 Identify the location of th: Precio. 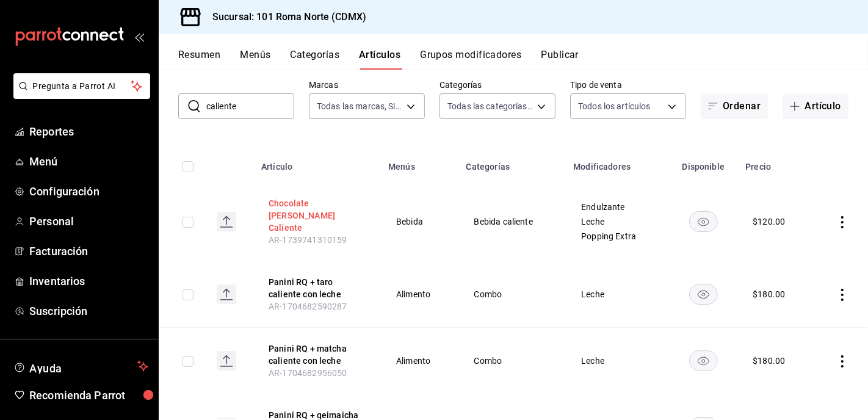
(775, 163).